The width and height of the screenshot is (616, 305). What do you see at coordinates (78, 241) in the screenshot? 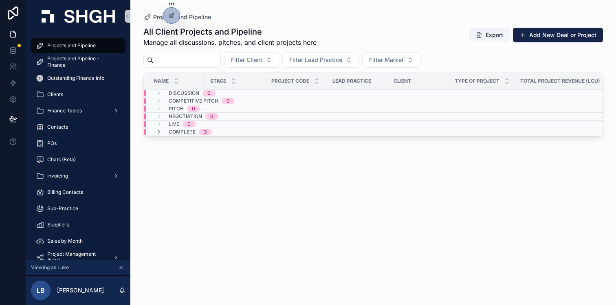
I see `a: Sales by Month` at bounding box center [78, 241].